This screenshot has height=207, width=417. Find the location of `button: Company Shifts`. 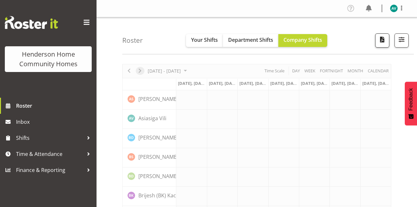

button: Company Shifts is located at coordinates (303, 41).